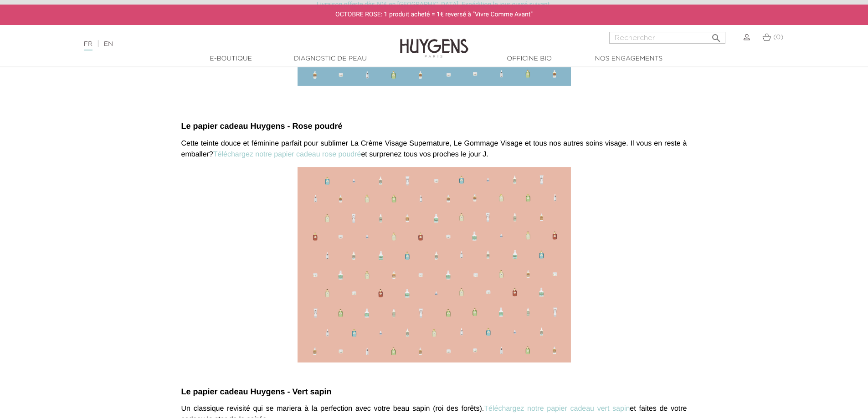  What do you see at coordinates (231, 59) in the screenshot?
I see `a: E-Boutique` at bounding box center [231, 59].